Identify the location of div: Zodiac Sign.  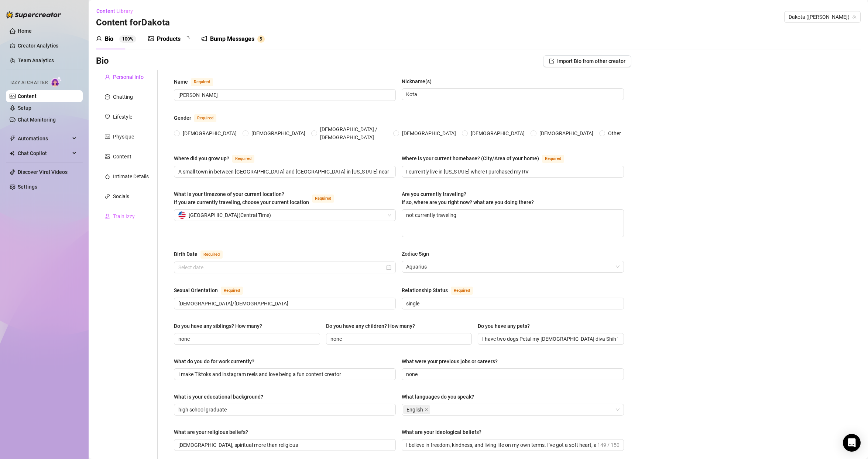
(415, 254).